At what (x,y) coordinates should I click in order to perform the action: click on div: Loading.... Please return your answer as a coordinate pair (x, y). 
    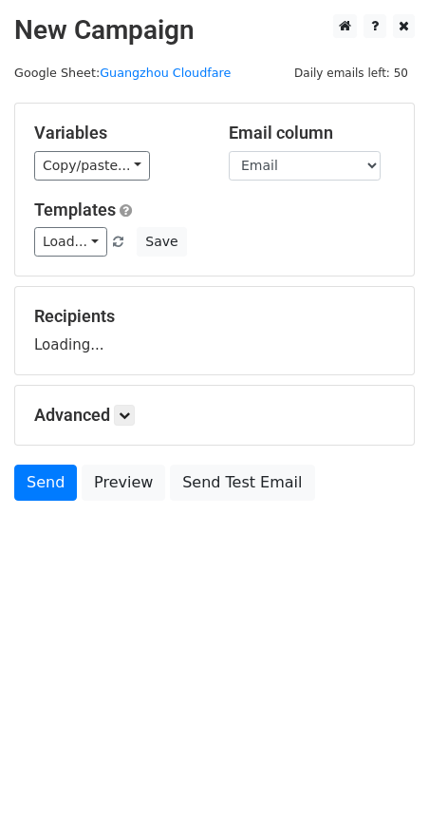
    Looking at the image, I should click on (215, 331).